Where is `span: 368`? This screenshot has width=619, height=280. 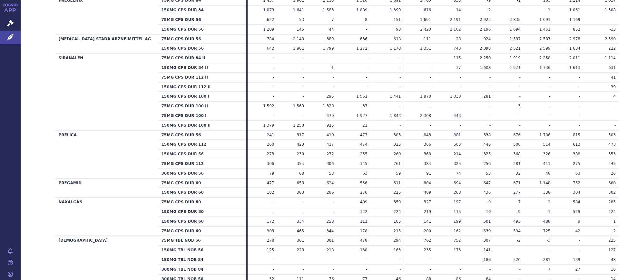
span: 368 is located at coordinates (517, 154).